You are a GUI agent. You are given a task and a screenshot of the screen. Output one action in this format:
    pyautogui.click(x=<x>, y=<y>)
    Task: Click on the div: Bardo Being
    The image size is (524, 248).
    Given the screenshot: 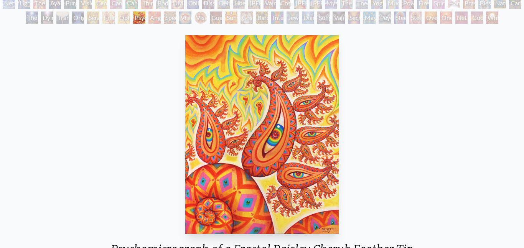 What is the action you would take?
    pyautogui.click(x=262, y=18)
    